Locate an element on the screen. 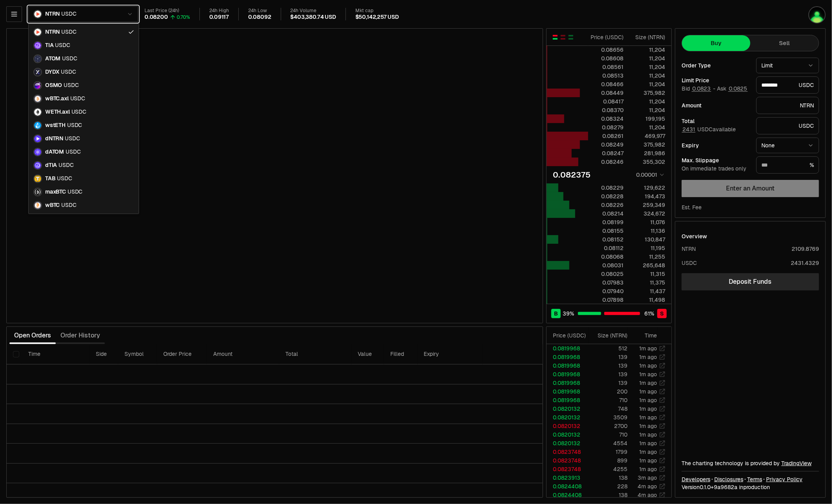 Image resolution: width=832 pixels, height=504 pixels. img: NTRN Logo is located at coordinates (37, 32).